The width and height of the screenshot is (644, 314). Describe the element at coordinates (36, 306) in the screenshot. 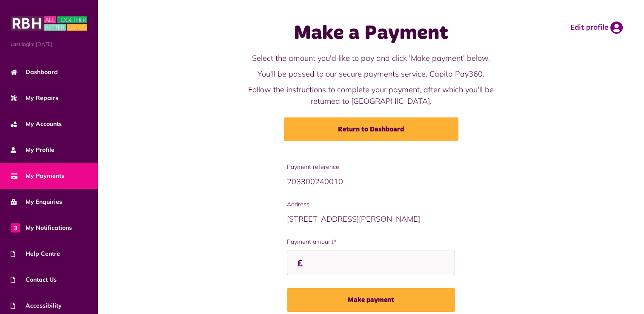

I see `span: Accessibility` at that location.